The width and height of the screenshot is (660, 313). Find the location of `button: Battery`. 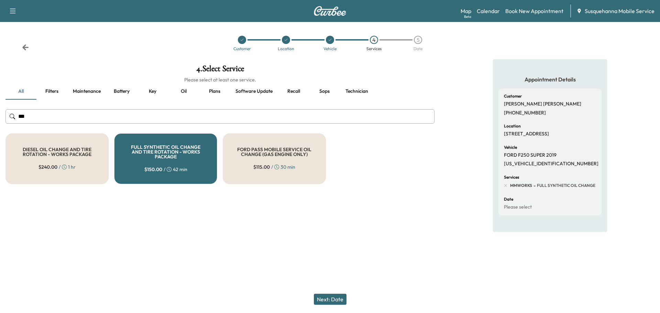

button: Battery is located at coordinates (122, 92).